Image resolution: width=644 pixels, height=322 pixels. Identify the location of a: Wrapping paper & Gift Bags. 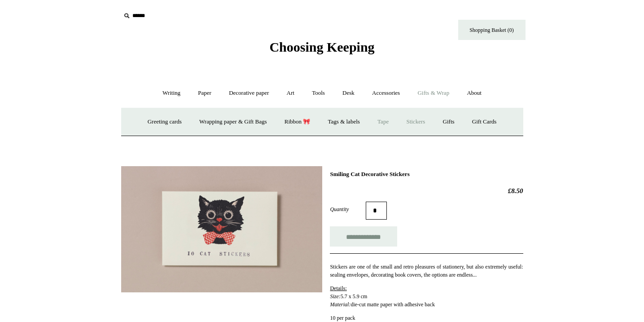
(233, 122).